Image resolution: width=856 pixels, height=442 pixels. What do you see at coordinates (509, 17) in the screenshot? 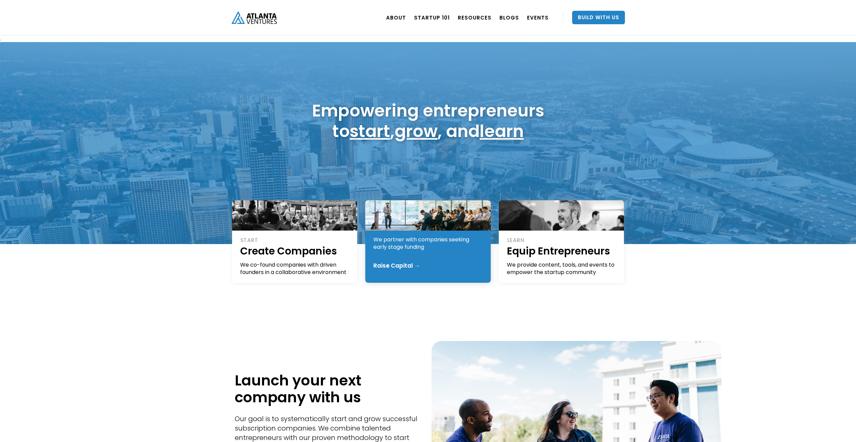
I see `a: BLOGS` at bounding box center [509, 17].